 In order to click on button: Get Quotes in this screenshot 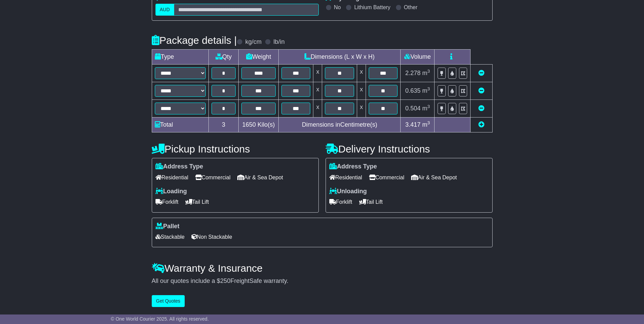, I will do `click(168, 301)`.